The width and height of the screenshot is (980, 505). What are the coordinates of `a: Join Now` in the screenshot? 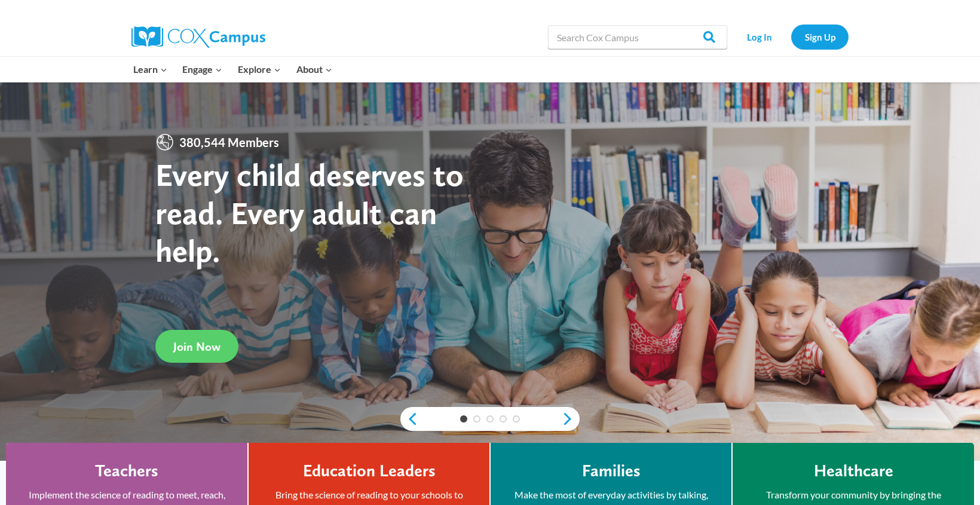 It's located at (196, 346).